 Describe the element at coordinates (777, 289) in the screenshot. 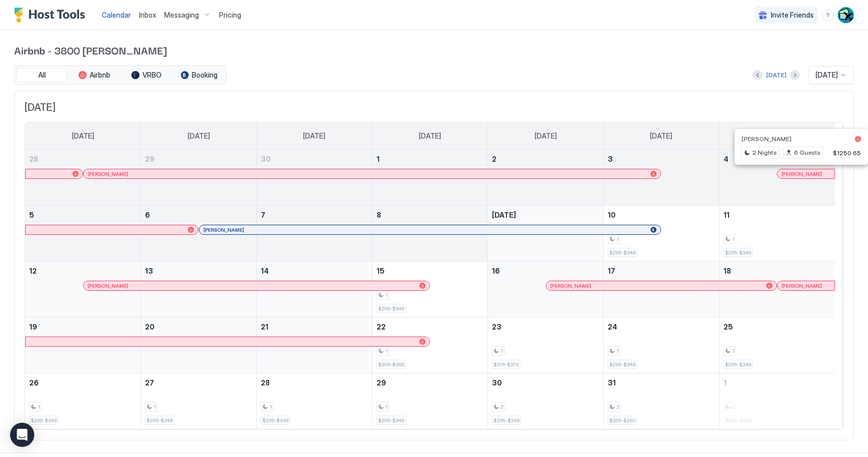

I see `td: October 18, 2025` at that location.